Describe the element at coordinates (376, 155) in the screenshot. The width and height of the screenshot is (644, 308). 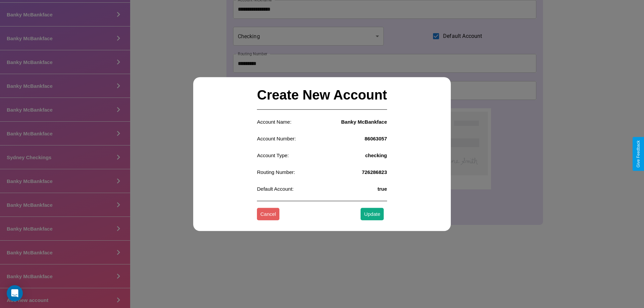
I see `h4: checking` at that location.